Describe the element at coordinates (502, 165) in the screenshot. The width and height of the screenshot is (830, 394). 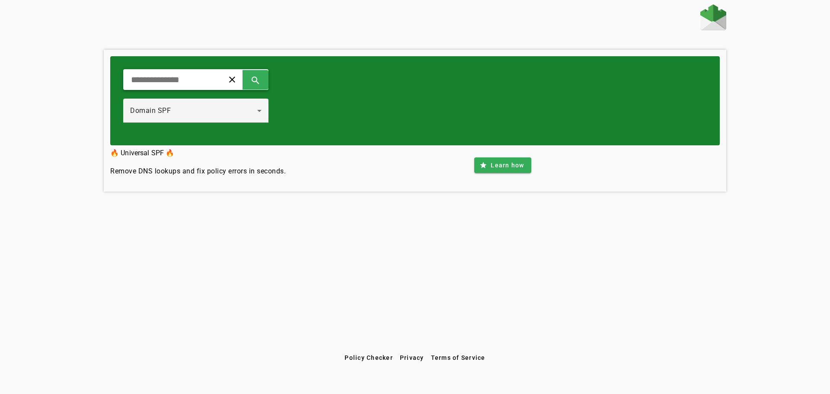
I see `button: Learn how` at that location.